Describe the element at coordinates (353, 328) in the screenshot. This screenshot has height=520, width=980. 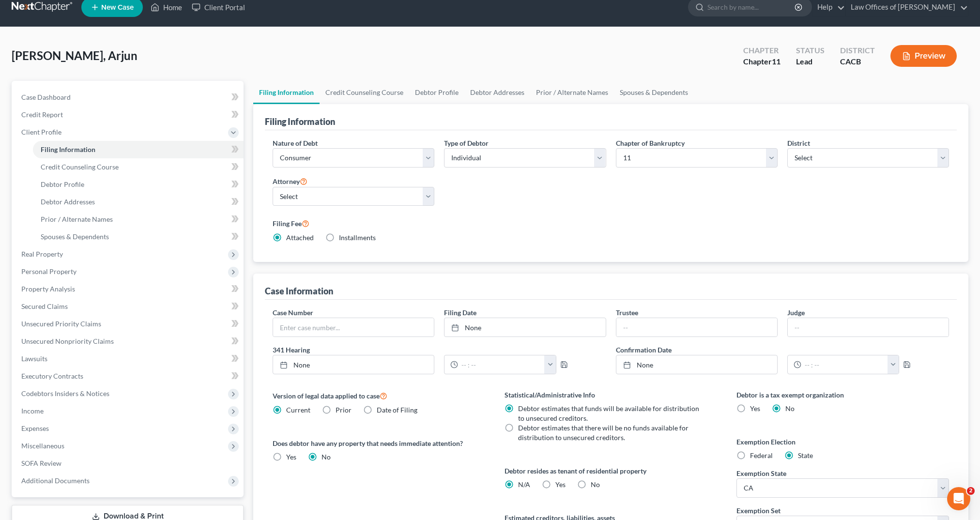
I see `input: Enter case number...` at that location.